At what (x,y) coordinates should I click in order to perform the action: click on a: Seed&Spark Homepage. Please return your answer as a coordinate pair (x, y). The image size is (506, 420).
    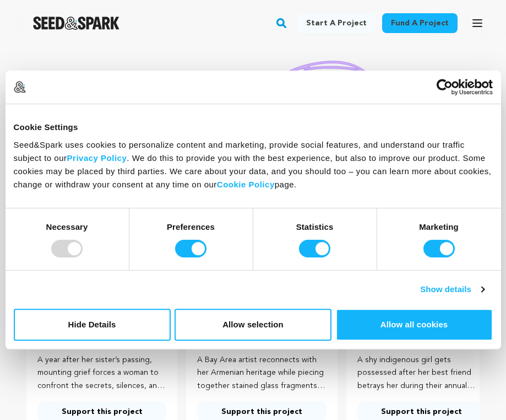
    Looking at the image, I should click on (76, 23).